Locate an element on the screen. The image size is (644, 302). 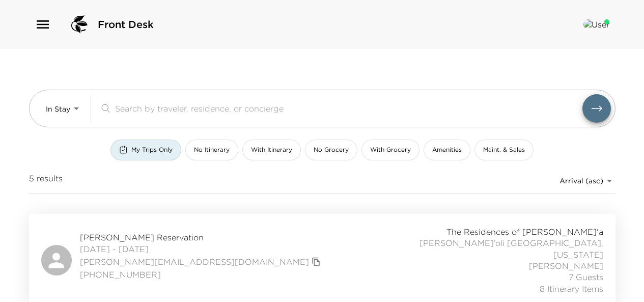
span: Front Desk is located at coordinates (126, 24).